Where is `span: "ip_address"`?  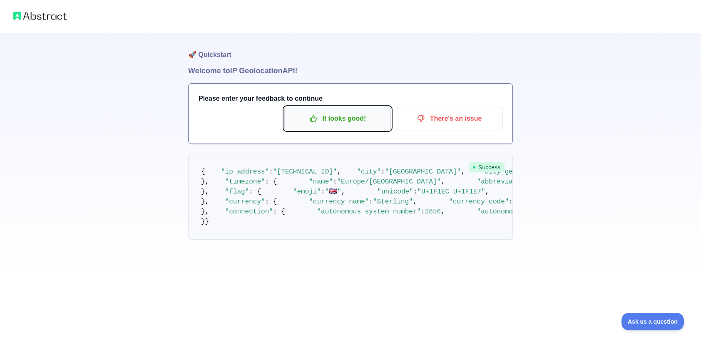
span: "ip_address" is located at coordinates (245, 172).